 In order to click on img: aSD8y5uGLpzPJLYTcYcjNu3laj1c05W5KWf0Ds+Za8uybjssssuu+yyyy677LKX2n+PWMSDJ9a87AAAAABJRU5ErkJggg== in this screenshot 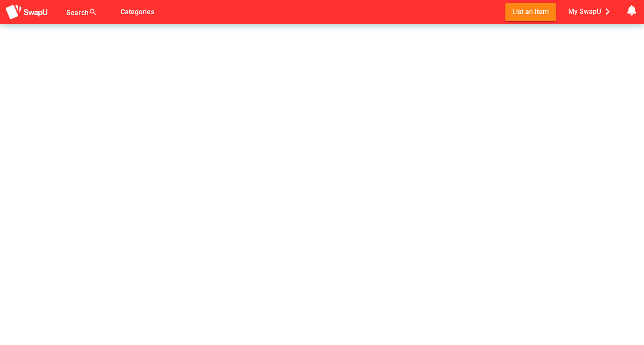, I will do `click(27, 12)`.